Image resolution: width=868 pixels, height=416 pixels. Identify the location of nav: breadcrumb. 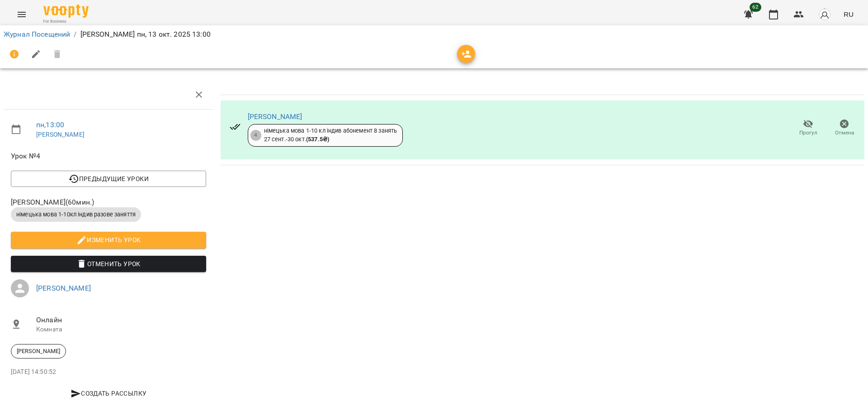
(434, 35).